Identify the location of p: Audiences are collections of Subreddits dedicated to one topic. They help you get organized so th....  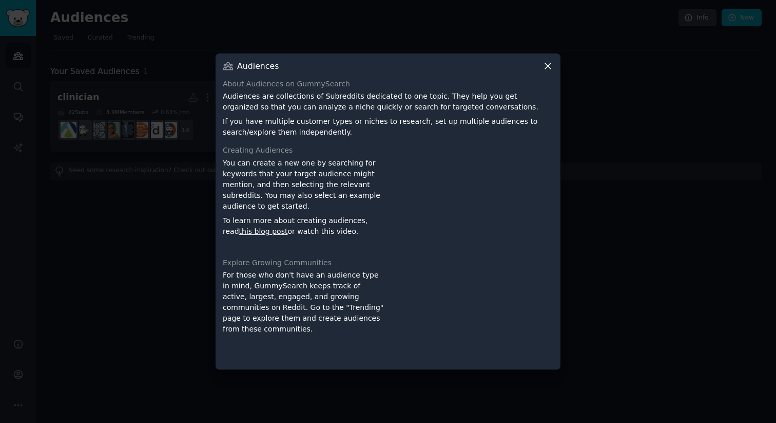
(388, 102).